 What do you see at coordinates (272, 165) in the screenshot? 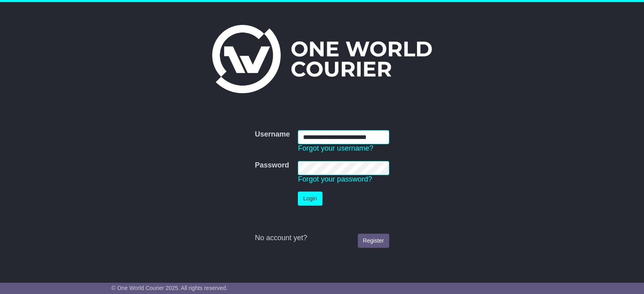
I see `label: Password` at bounding box center [272, 165].